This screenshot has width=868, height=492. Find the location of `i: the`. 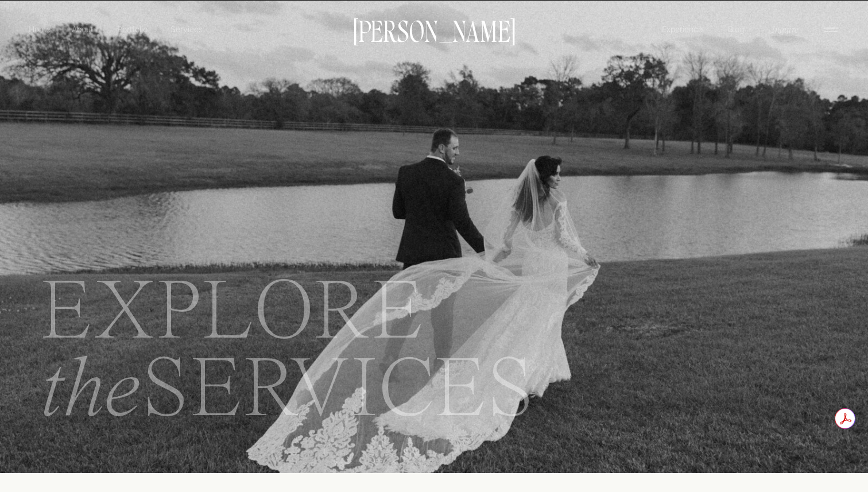

i: the is located at coordinates (90, 393).